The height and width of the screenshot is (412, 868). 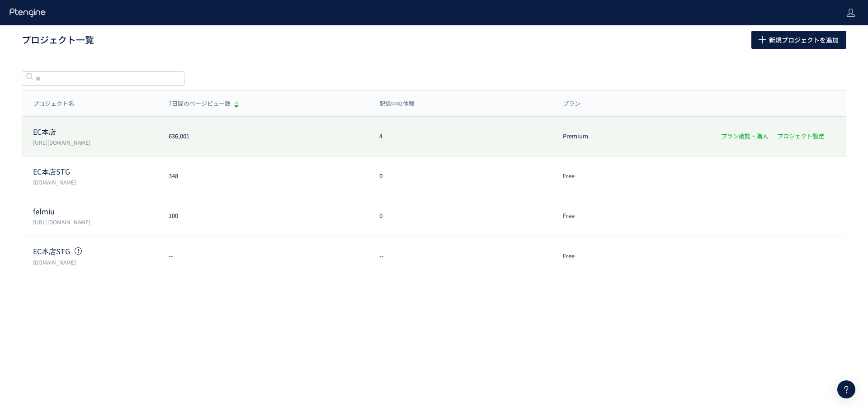 What do you see at coordinates (801, 136) in the screenshot?
I see `a: プロジェクト設定` at bounding box center [801, 136].